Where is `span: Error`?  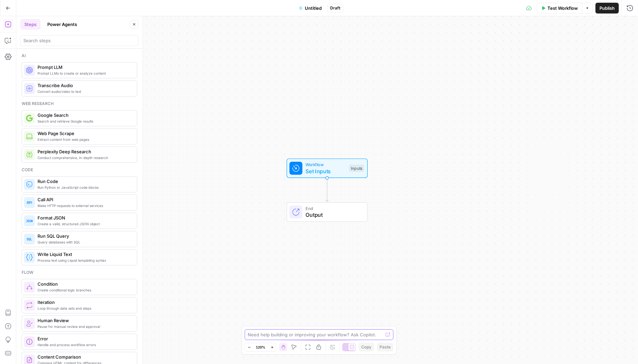
span: Error is located at coordinates (85, 339).